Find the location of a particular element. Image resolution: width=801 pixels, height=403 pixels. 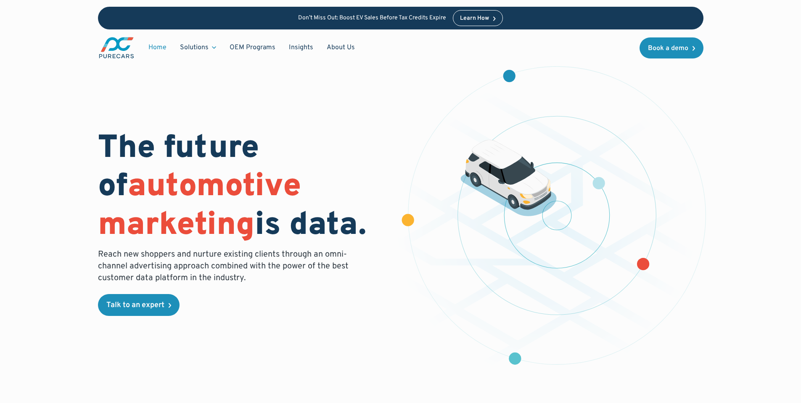

h1: The future of is data. is located at coordinates (244, 188).